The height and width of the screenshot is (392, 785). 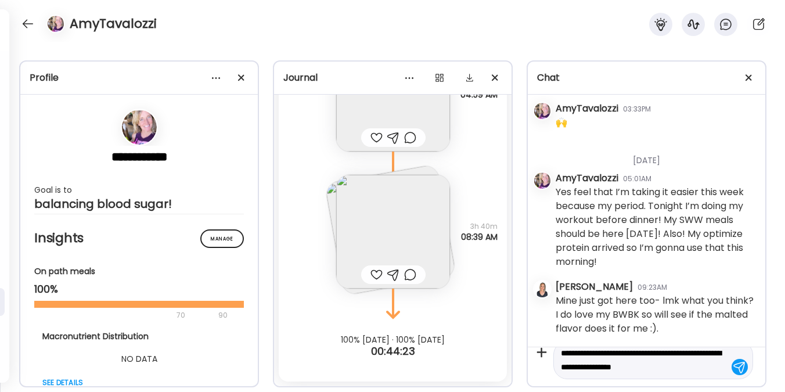 I want to click on div: Goal is to, so click(x=139, y=190).